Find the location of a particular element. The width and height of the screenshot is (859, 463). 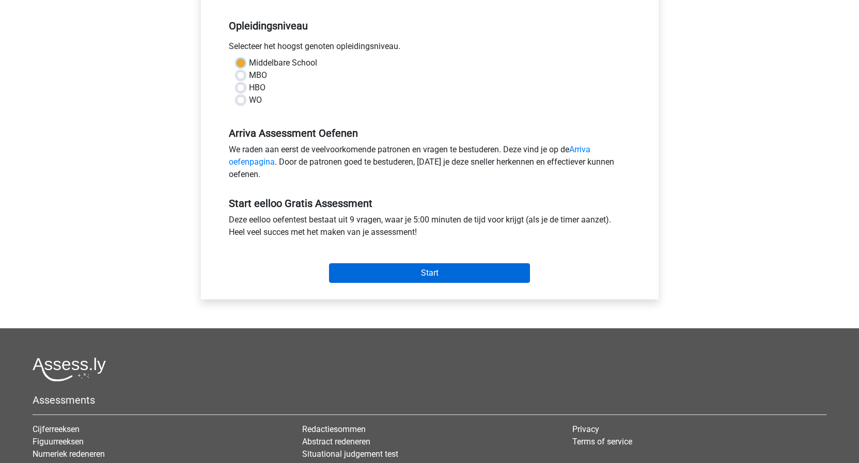

h5: Assessments is located at coordinates (429, 400).